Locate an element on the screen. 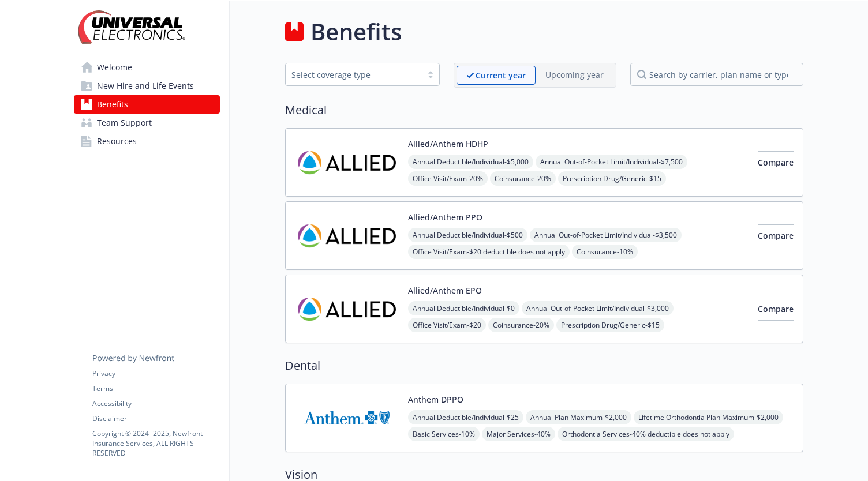 This screenshot has width=868, height=481. span: Major Services - 40% is located at coordinates (518, 434).